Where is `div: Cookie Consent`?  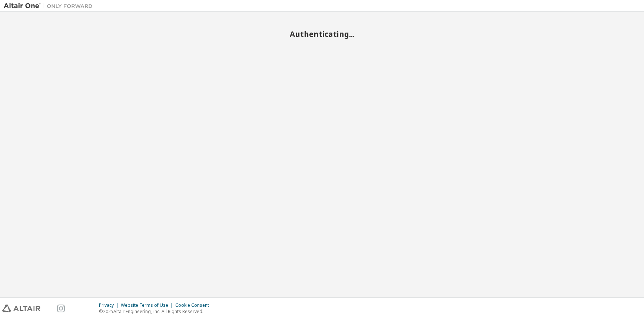
div: Cookie Consent is located at coordinates (194, 305).